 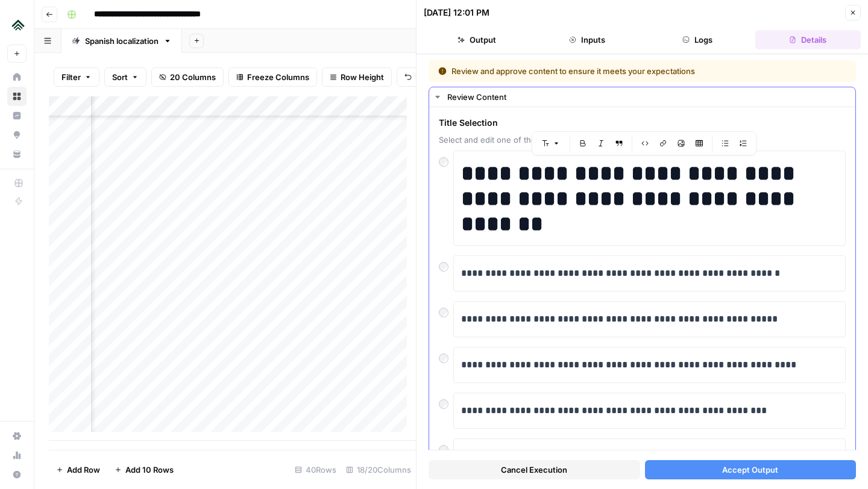 What do you see at coordinates (144, 470) in the screenshot?
I see `button: Add 10 Rows` at bounding box center [144, 470].